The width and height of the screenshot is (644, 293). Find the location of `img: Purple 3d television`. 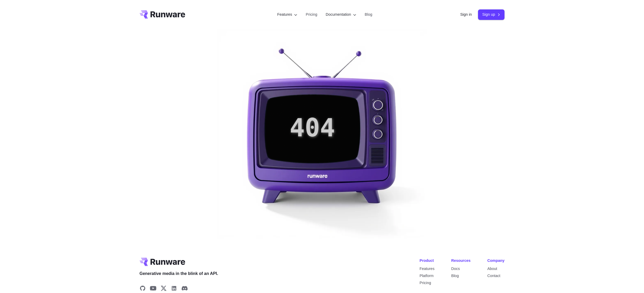

img: Purple 3d television is located at coordinates (322, 134).